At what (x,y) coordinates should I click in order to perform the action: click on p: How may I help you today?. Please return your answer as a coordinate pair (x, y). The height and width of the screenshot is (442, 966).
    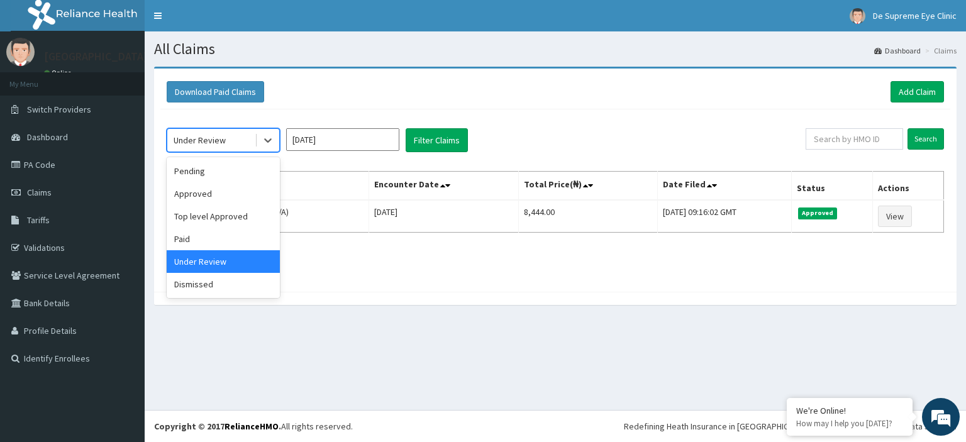
    Looking at the image, I should click on (850, 423).